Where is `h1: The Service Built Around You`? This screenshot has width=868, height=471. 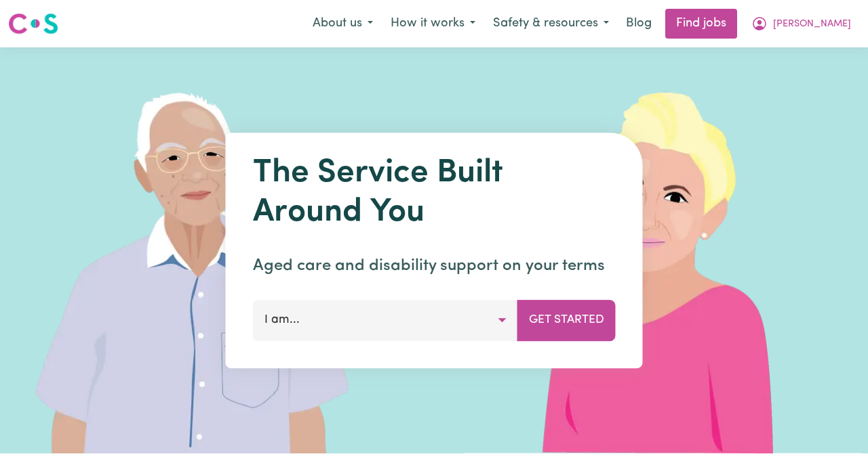 h1: The Service Built Around You is located at coordinates (434, 193).